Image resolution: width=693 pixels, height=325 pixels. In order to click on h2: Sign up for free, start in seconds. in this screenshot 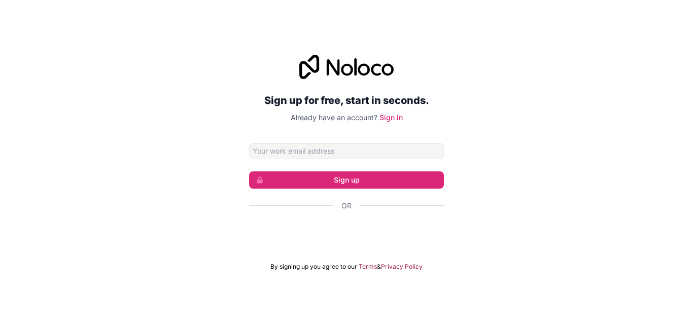, I will do `click(346, 100)`.